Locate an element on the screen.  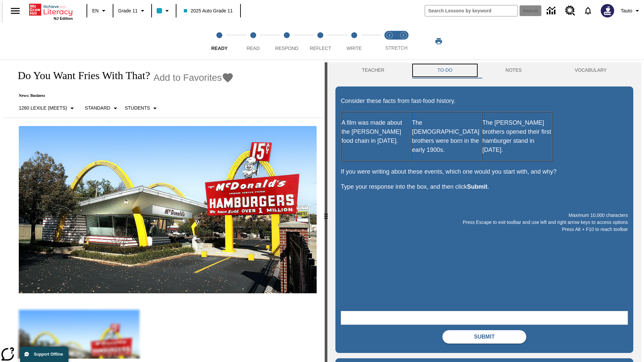
span: EN is located at coordinates (95, 11).